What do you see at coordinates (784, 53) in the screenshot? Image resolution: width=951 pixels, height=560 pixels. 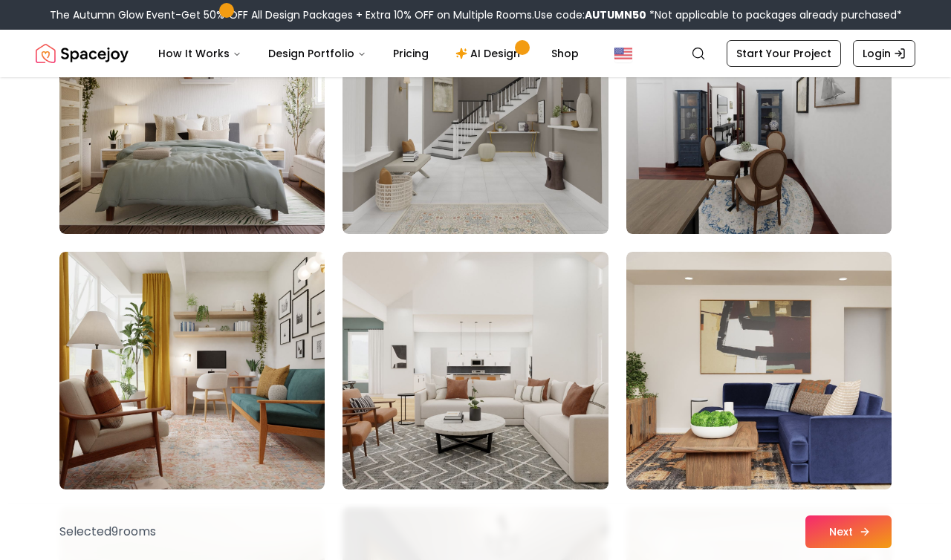 I see `a: Start Your Project` at bounding box center [784, 53].